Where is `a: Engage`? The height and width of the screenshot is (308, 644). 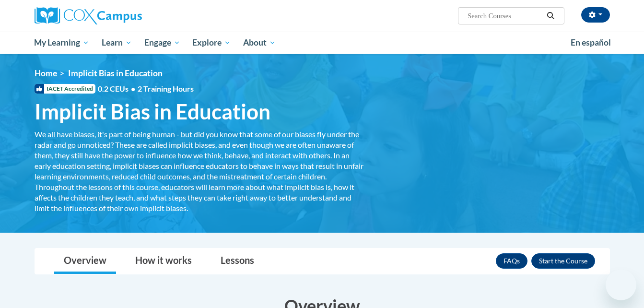 a: Engage is located at coordinates (162, 43).